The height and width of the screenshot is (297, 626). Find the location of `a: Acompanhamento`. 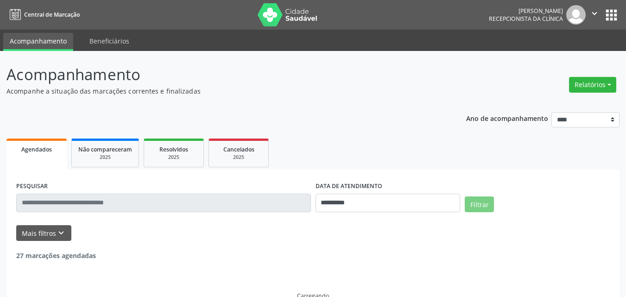

a: Acompanhamento is located at coordinates (38, 42).